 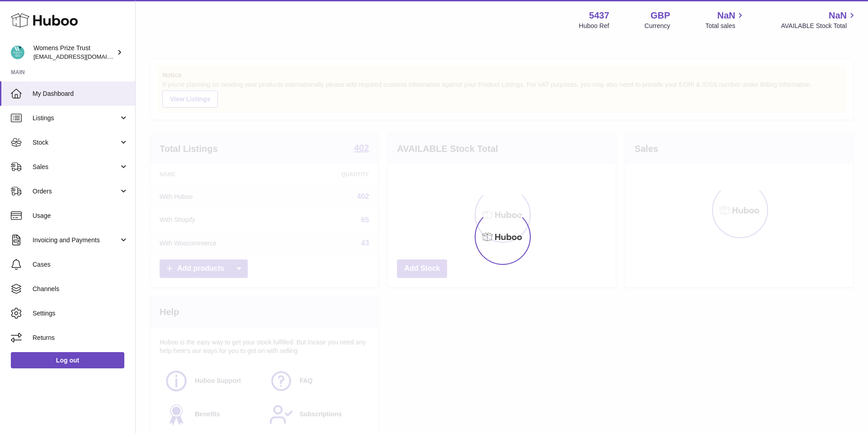 What do you see at coordinates (726, 20) in the screenshot?
I see `a: NaN Total sales` at bounding box center [726, 20].